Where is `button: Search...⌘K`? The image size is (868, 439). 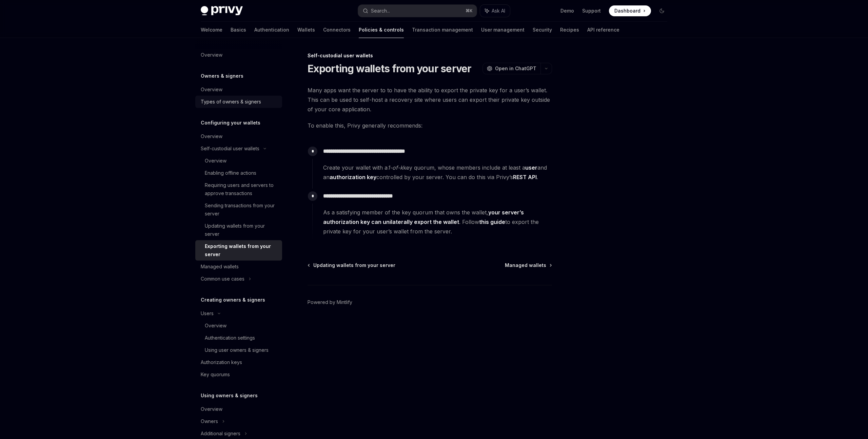 button: Search...⌘K is located at coordinates (417, 11).